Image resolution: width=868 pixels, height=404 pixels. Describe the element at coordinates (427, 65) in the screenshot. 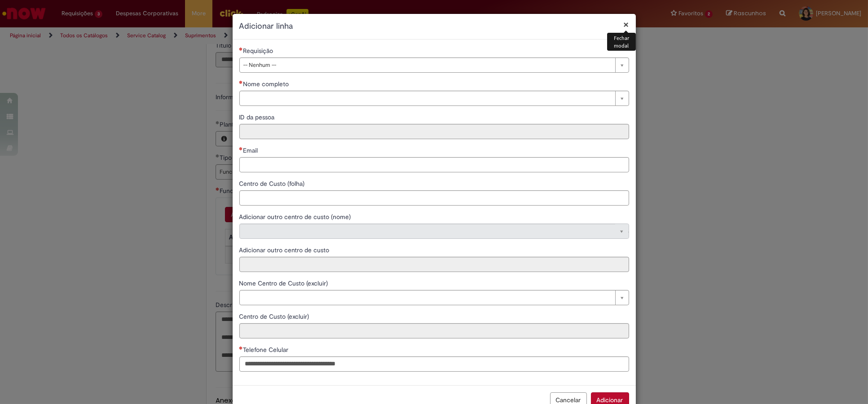

I see `span: -- Nenhum --` at that location.